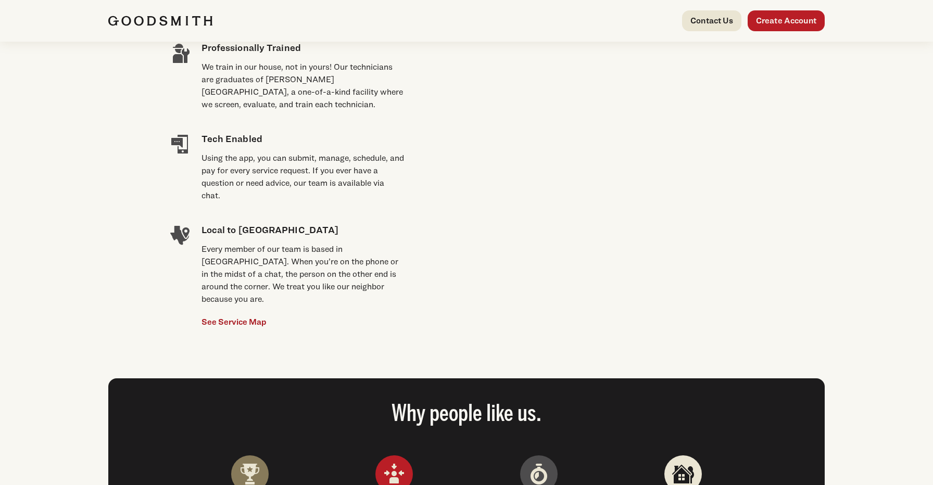 The image size is (933, 485). I want to click on a: See Service Map, so click(234, 322).